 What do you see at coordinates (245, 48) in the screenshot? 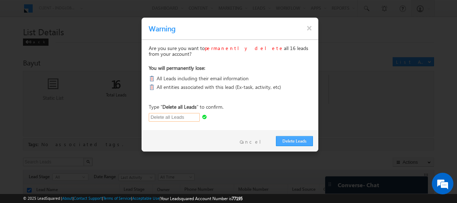
I see `span: permanently delete` at bounding box center [245, 48].